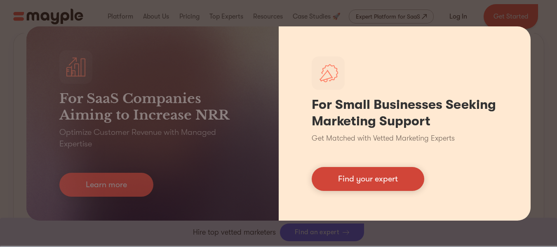 This screenshot has width=557, height=247. What do you see at coordinates (106, 185) in the screenshot?
I see `a: Learn more` at bounding box center [106, 185].